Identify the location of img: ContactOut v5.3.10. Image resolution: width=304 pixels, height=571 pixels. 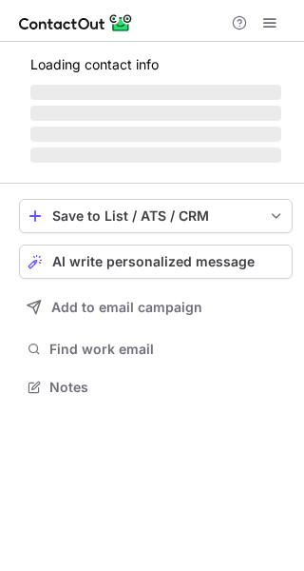
(76, 23).